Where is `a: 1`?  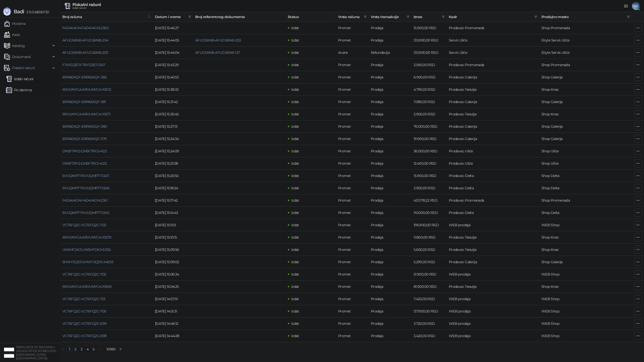 a: 1 is located at coordinates (69, 349).